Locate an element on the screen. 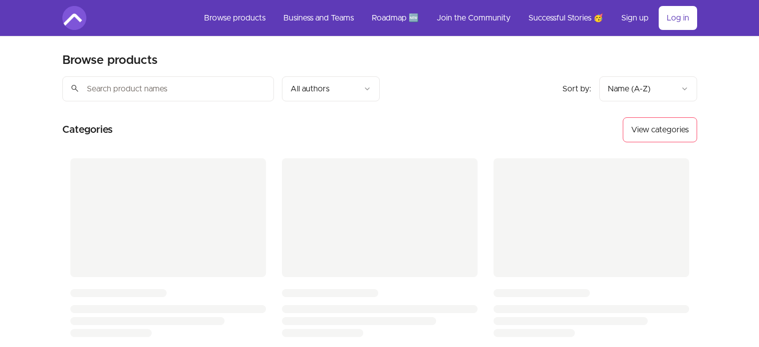 The height and width of the screenshot is (347, 759). a: Join the Community is located at coordinates (474, 18).